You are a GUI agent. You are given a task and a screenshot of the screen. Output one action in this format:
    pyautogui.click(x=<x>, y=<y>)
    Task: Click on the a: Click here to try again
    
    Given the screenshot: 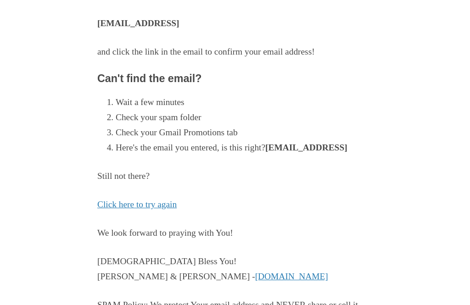 What is the action you would take?
    pyautogui.click(x=137, y=205)
    